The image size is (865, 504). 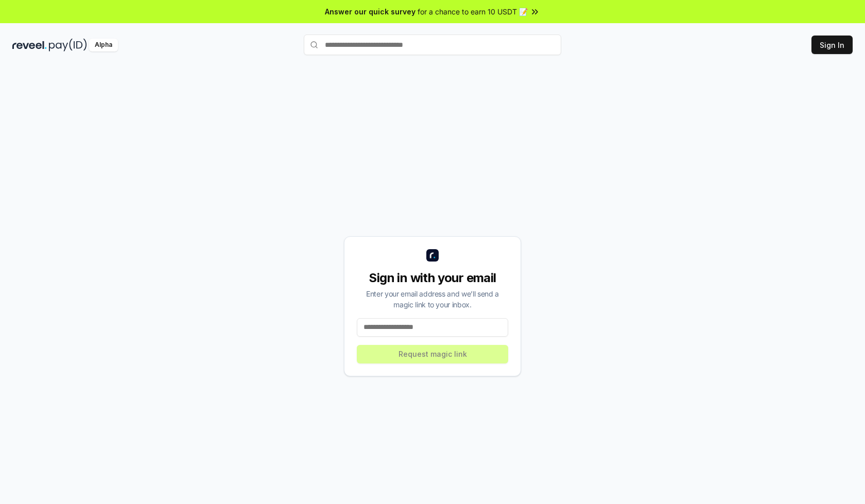 What do you see at coordinates (103, 45) in the screenshot?
I see `div: Alpha` at bounding box center [103, 45].